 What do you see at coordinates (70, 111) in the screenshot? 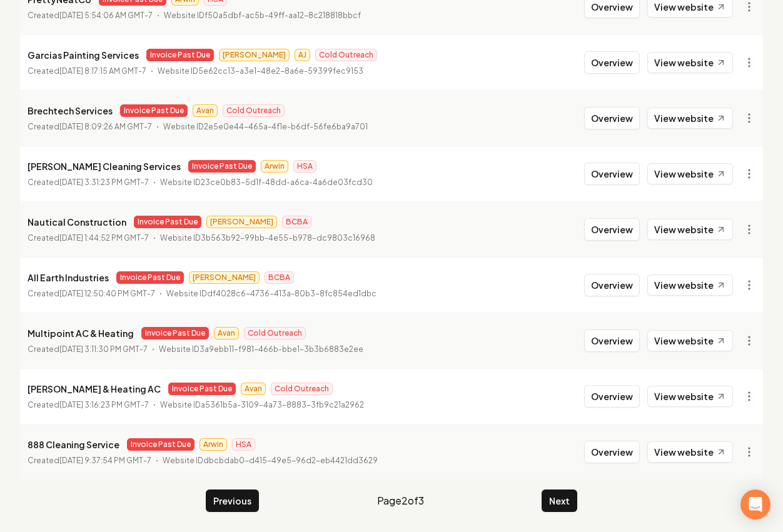
I see `p: Brechtech Services` at bounding box center [70, 111].